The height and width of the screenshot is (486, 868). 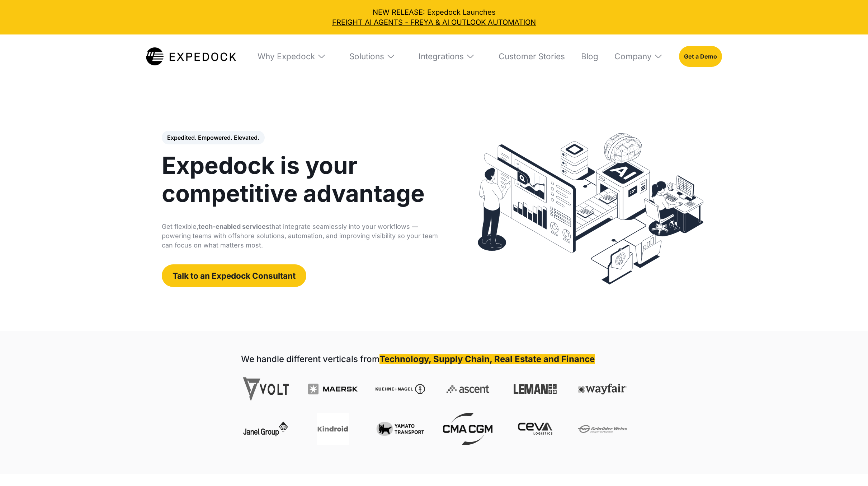 I want to click on a: Talk to an Expedock Consultant, so click(x=234, y=276).